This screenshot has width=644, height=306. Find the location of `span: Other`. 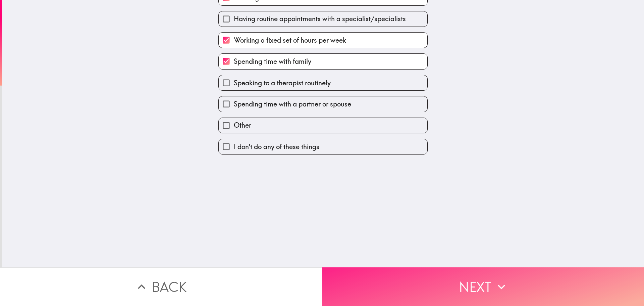

span: Other is located at coordinates (243, 125).